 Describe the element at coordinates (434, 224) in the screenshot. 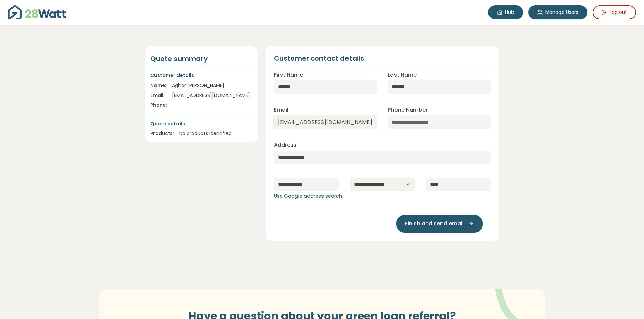

I see `span: Finish and send email` at that location.